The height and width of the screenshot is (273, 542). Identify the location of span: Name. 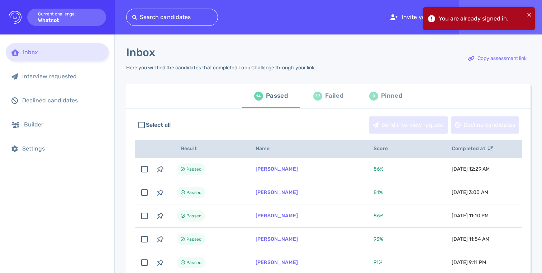
(267, 148).